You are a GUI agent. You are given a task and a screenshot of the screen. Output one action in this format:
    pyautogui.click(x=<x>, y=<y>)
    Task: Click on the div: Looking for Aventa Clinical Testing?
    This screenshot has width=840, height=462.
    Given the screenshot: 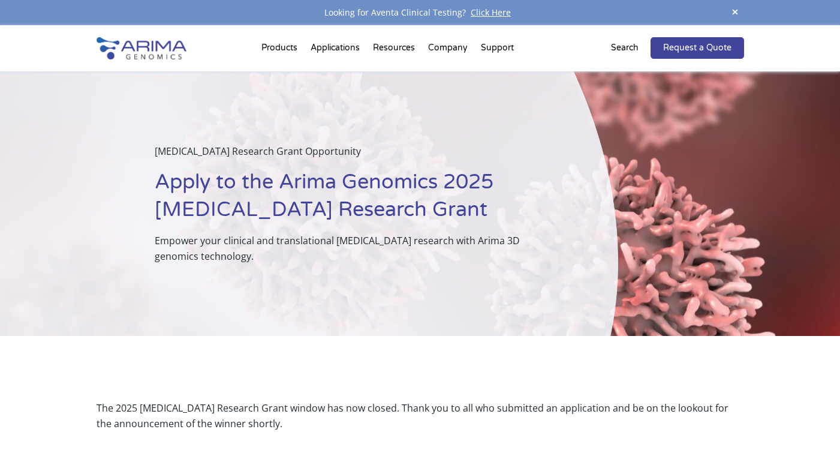 What is the action you would take?
    pyautogui.click(x=420, y=13)
    